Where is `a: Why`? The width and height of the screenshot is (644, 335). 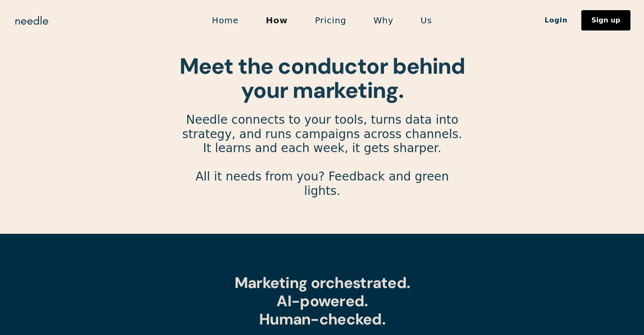 a: Why is located at coordinates (383, 20).